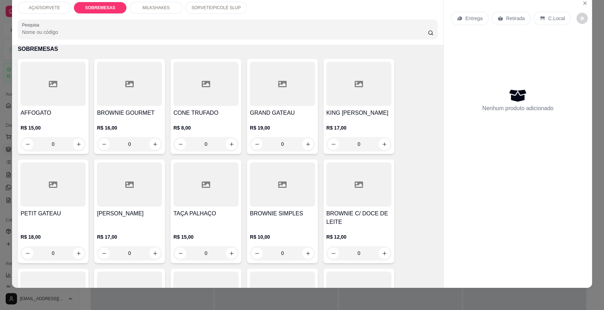  I want to click on h4: AFFOGATO, so click(53, 113).